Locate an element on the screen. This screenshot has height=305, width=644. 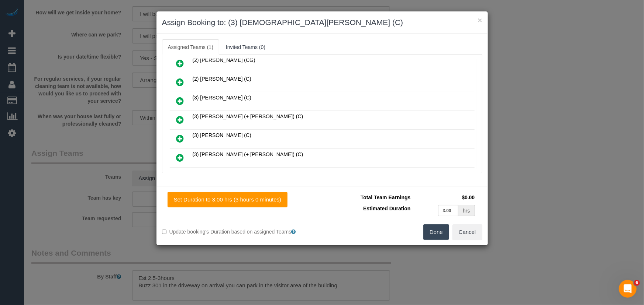
button: Cancel is located at coordinates (467, 232).